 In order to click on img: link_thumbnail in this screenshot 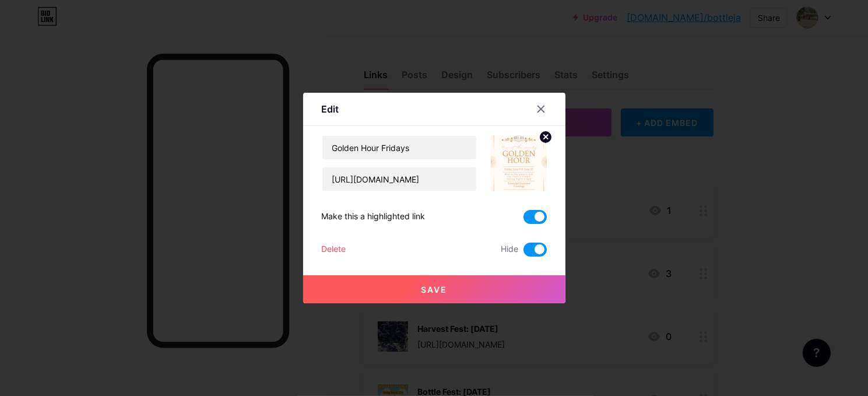, I will do `click(519, 163)`.